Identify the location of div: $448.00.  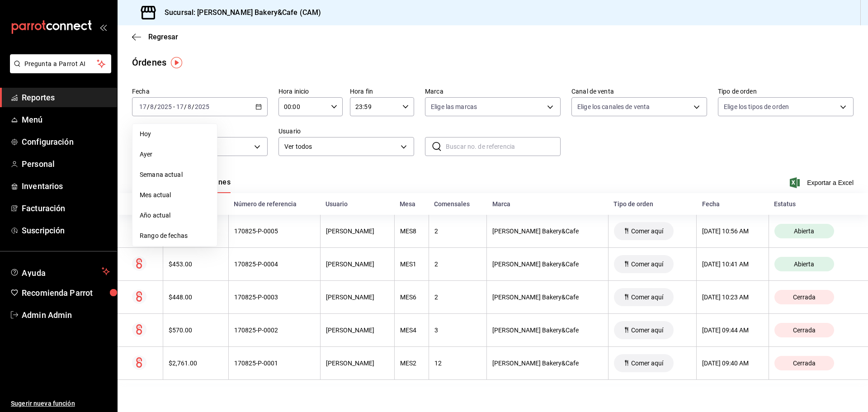
(195, 297).